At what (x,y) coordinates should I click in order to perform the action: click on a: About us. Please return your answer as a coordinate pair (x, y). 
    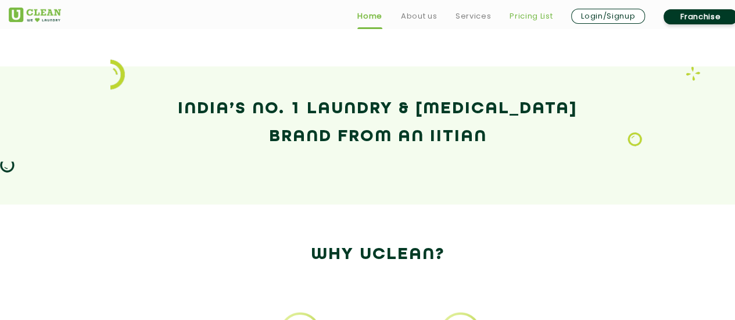
    Looking at the image, I should click on (419, 16).